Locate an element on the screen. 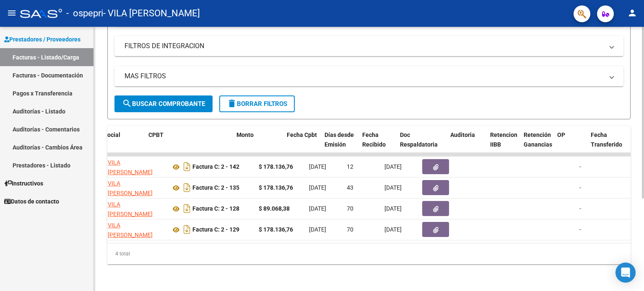 This screenshot has width=644, height=291. datatable-header-cell: Retencion IIBB is located at coordinates (504, 144).